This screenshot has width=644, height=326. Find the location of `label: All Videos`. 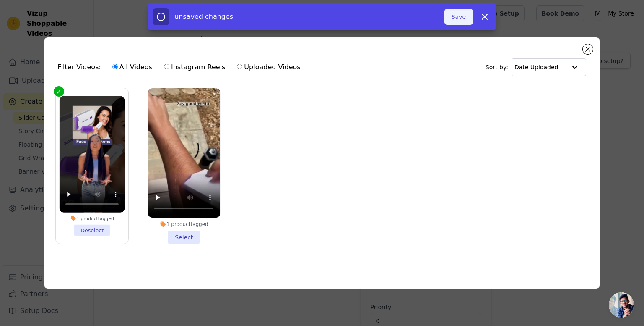

label: All Videos is located at coordinates (132, 67).